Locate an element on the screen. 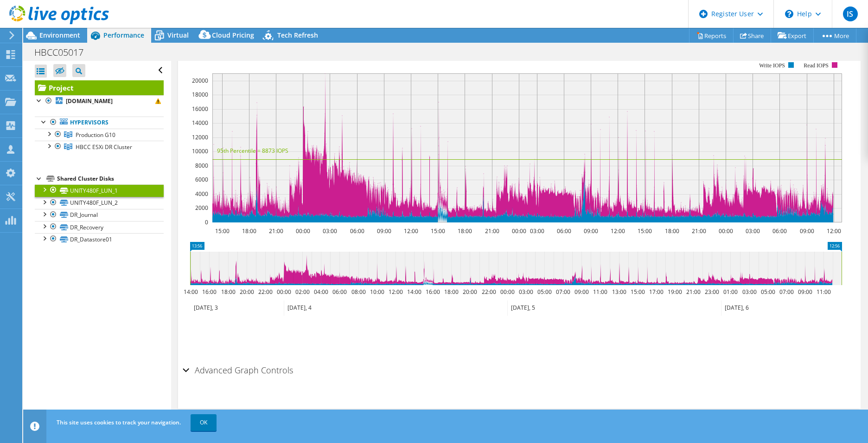 The image size is (868, 443). h1: HBCC05017 is located at coordinates (64, 53).